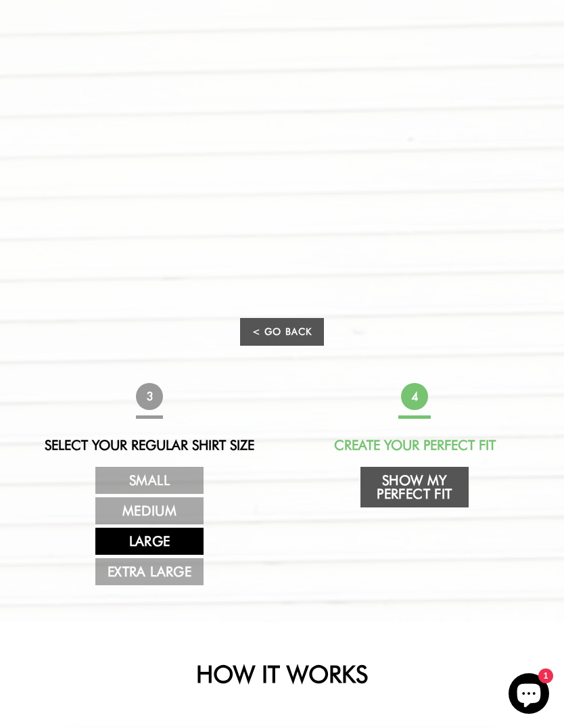 The height and width of the screenshot is (728, 564). What do you see at coordinates (150, 445) in the screenshot?
I see `h2: Select Your Regular Shirt Size` at bounding box center [150, 445].